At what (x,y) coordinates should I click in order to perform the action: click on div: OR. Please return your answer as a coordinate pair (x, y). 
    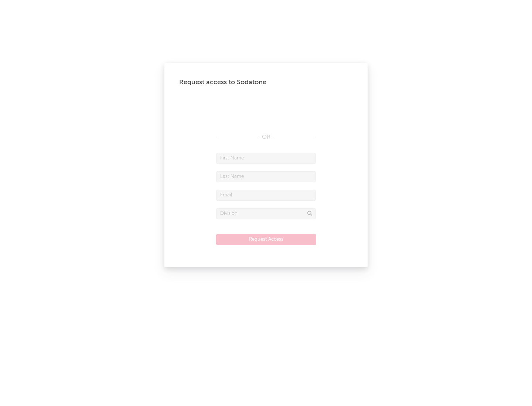
    Looking at the image, I should click on (266, 138).